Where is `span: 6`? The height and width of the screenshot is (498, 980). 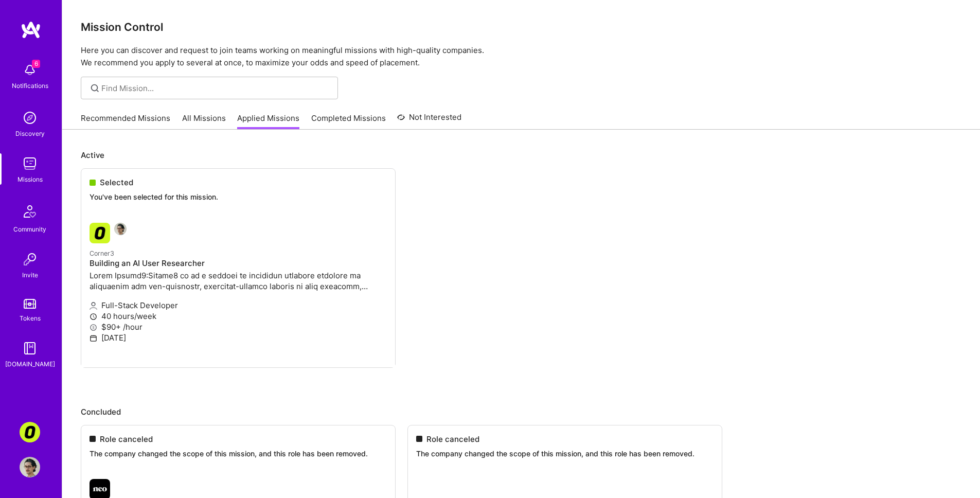
span: 6 is located at coordinates (36, 64).